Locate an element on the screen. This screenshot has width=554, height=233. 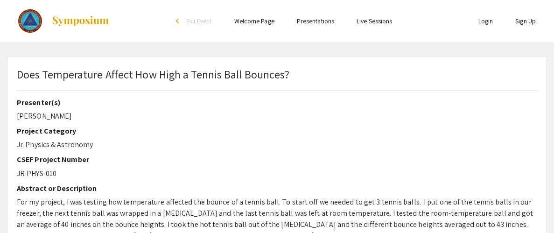
h2: Project Category is located at coordinates (277, 131).